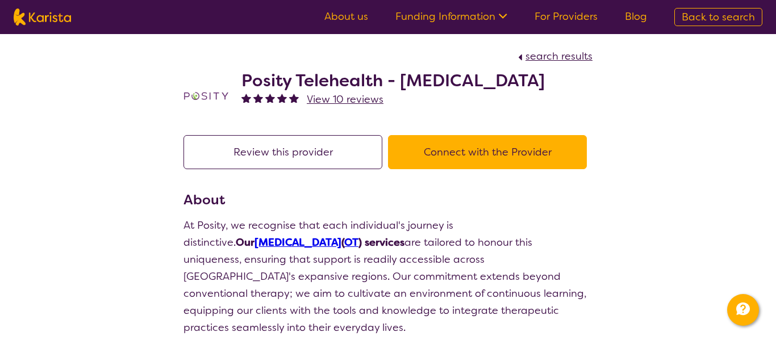 The height and width of the screenshot is (340, 776). I want to click on h3: About, so click(388, 200).